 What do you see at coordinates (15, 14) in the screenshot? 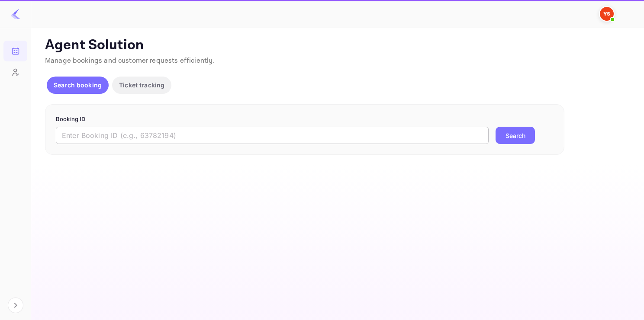
I see `img: LiteAPI` at bounding box center [15, 14].